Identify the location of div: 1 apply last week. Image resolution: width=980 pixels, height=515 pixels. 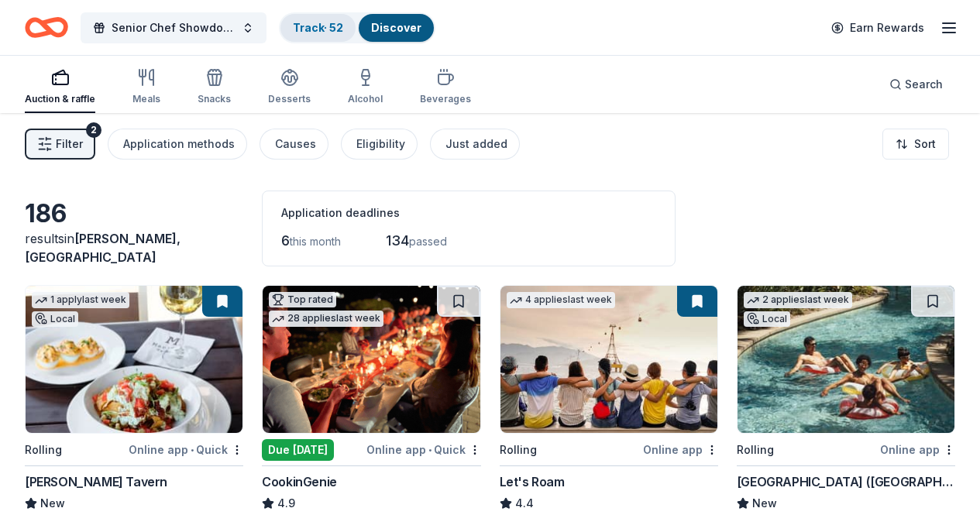
(80, 300).